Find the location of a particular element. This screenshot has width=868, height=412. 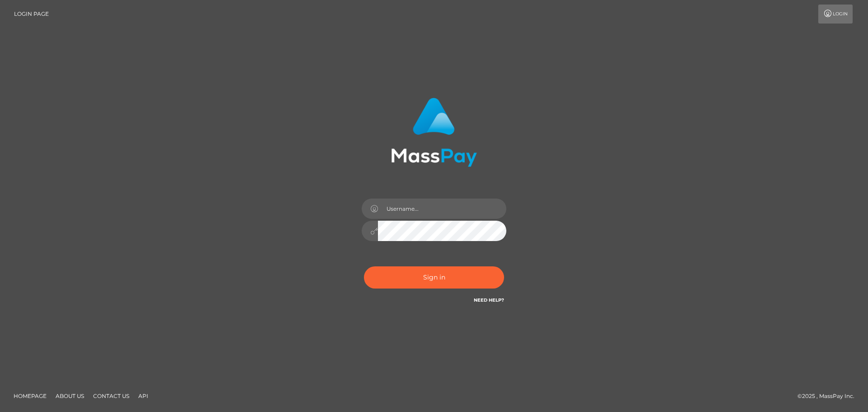

img: MassPay Login is located at coordinates (434, 132).